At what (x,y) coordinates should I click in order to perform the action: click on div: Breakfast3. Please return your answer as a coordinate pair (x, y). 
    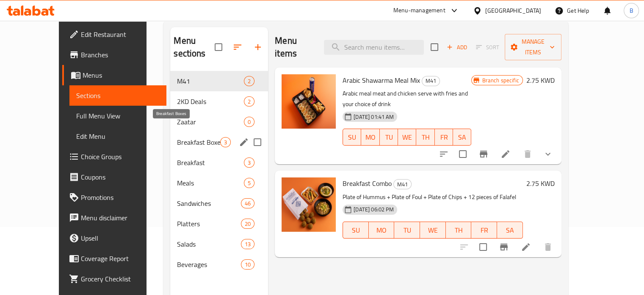
    Looking at the image, I should click on (219, 162).